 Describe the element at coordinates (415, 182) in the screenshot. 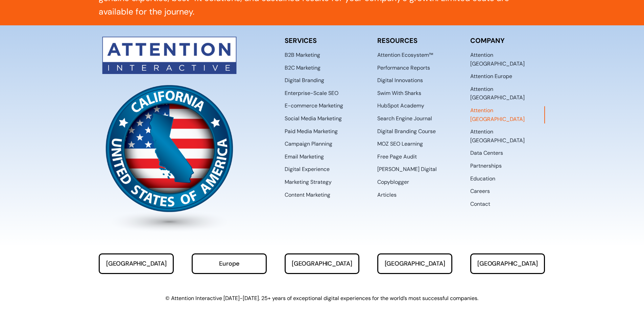

I see `a: Copyblogger` at that location.